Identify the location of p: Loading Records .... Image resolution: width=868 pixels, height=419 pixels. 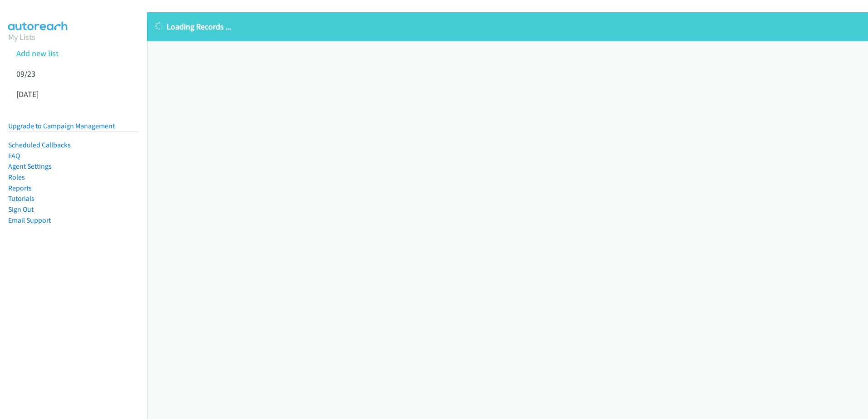
(507, 26).